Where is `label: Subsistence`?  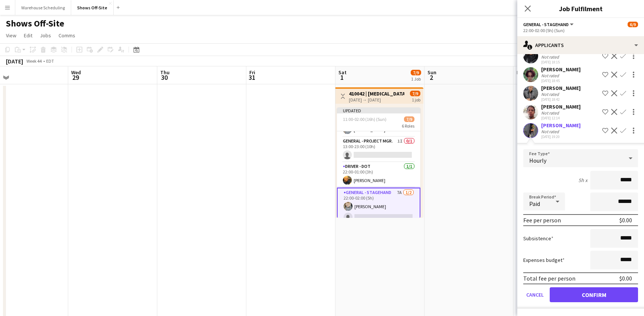 label: Subsistence is located at coordinates (538, 238).